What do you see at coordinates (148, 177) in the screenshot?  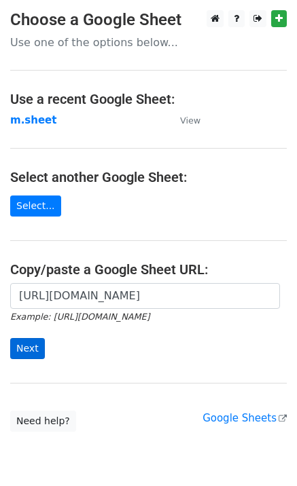 I see `h4: Select another Google Sheet:` at bounding box center [148, 177].